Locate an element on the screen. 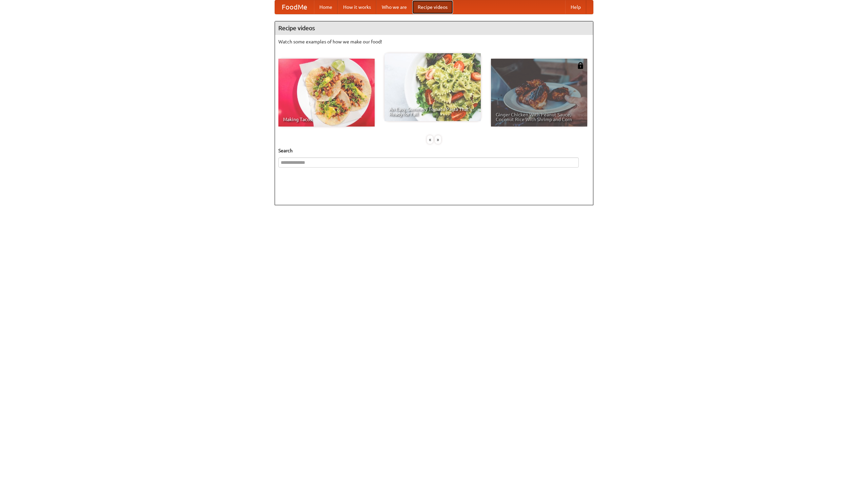  span: An Easy, Summery Tomato Pasta That's Ready for Fall is located at coordinates (433, 111).